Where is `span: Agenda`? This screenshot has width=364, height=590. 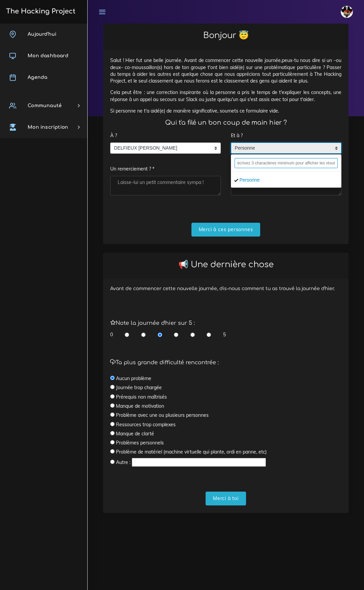 span: Agenda is located at coordinates (37, 77).